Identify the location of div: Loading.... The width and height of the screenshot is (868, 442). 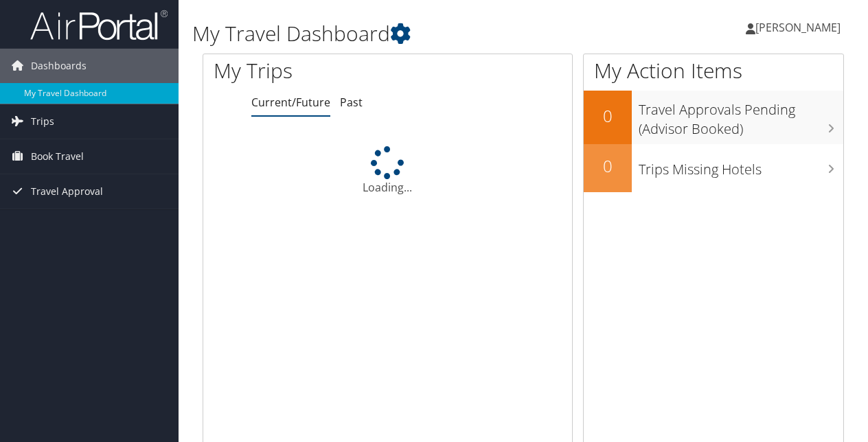
(387, 171).